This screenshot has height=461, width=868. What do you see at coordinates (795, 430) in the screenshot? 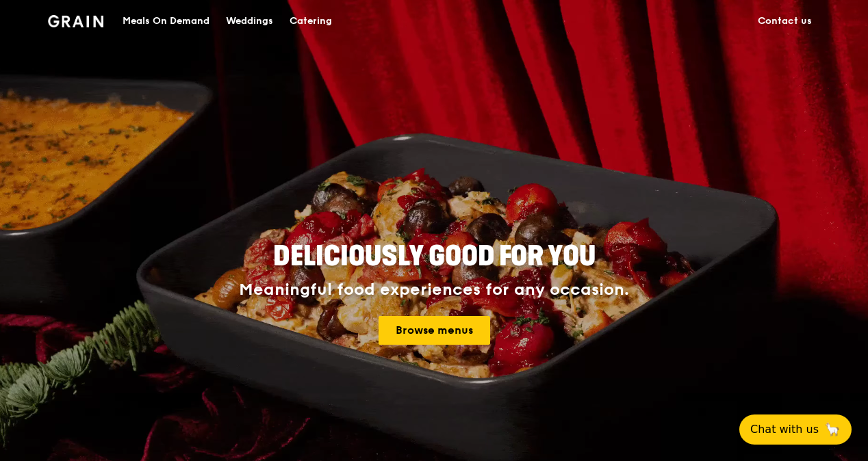
I see `button: Chat with us🦙` at bounding box center [795, 430].